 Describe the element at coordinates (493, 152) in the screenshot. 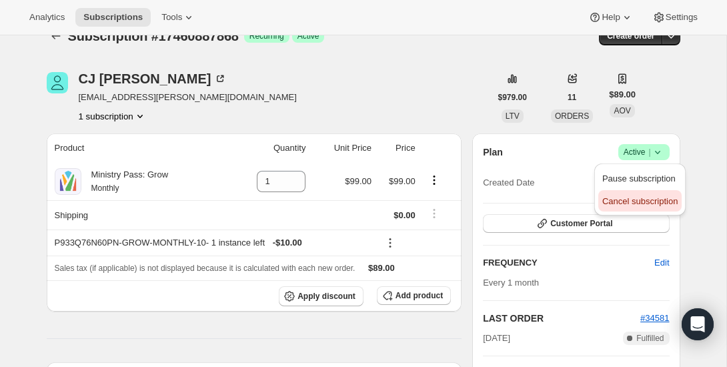

I see `h2: Plan` at that location.